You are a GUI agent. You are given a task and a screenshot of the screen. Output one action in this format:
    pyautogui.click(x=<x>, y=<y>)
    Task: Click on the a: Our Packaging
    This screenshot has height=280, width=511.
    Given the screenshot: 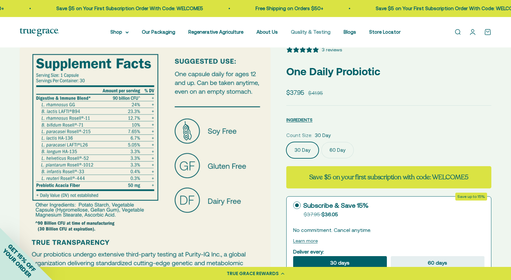 What is the action you would take?
    pyautogui.click(x=159, y=32)
    